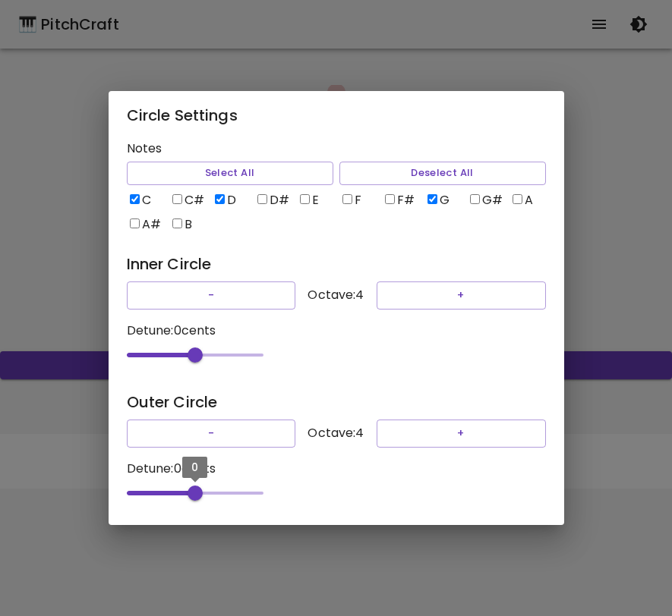 The width and height of the screenshot is (672, 616). I want to click on label: D#, so click(272, 201).